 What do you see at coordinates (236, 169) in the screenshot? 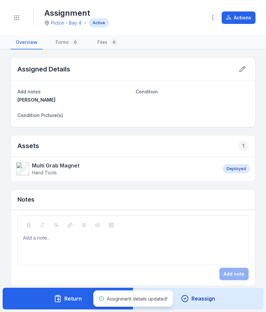
I see `div: Deployed` at bounding box center [236, 169].